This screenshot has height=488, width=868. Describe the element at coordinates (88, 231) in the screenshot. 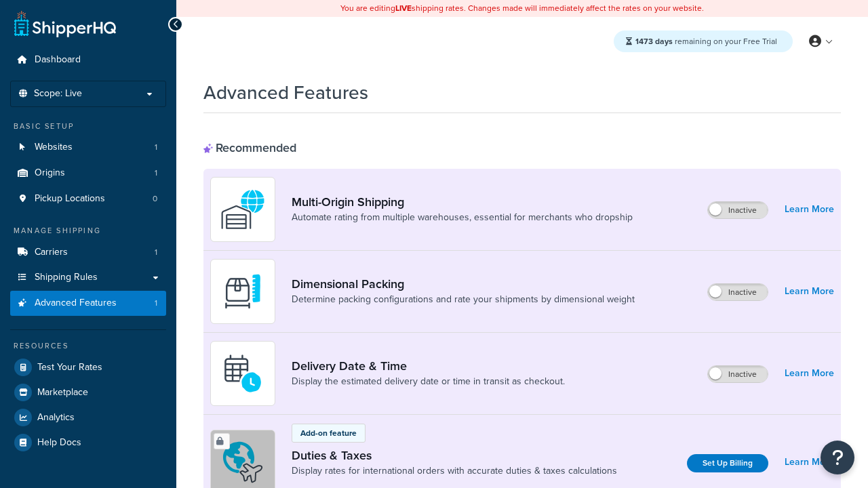

I see `div: Manage Shipping` at that location.